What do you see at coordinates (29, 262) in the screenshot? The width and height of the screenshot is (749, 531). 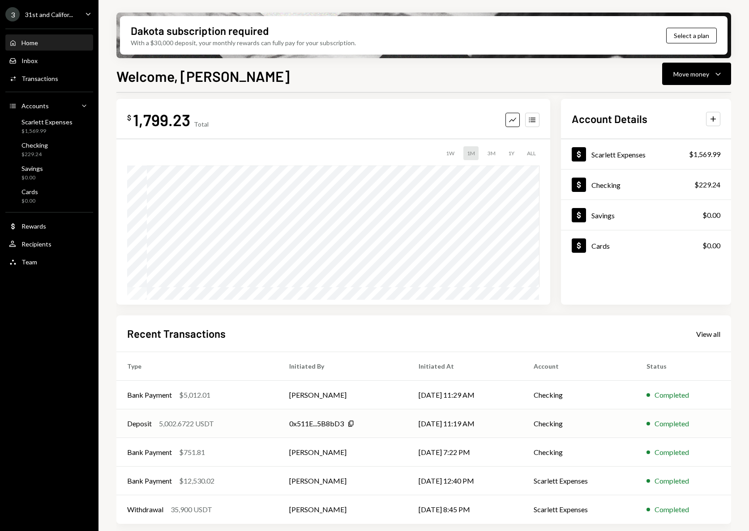 I see `div: Team` at bounding box center [29, 262].